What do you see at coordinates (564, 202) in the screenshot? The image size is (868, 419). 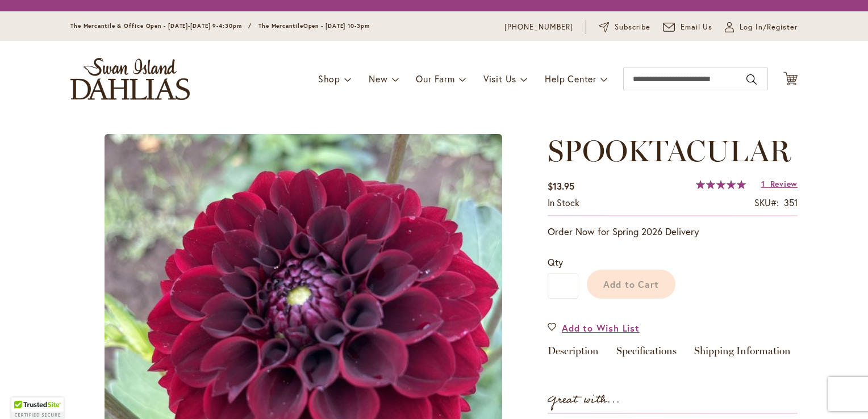 I see `span: In stock` at bounding box center [564, 202].